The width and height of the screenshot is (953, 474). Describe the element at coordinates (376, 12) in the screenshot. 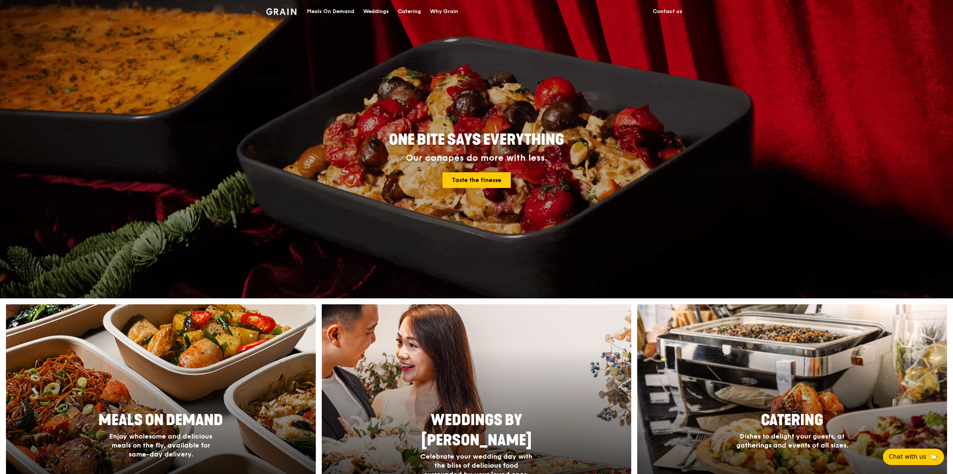

I see `a: Weddings` at that location.